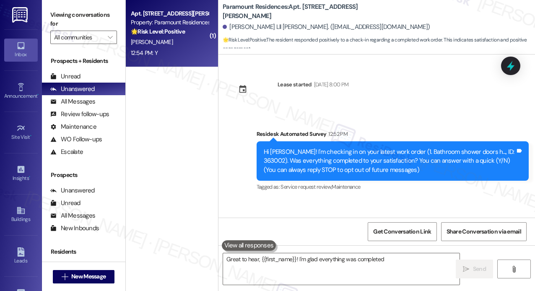 This screenshot has width=535, height=291. What do you see at coordinates (83, 61) in the screenshot?
I see `div: Prospects + Residents` at bounding box center [83, 61].